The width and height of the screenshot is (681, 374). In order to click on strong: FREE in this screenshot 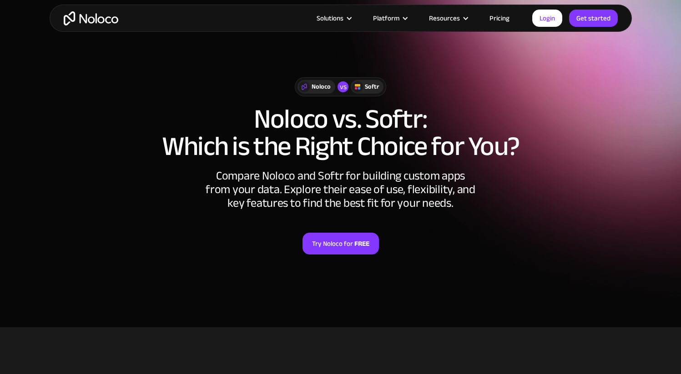, I will do `click(362, 244)`.